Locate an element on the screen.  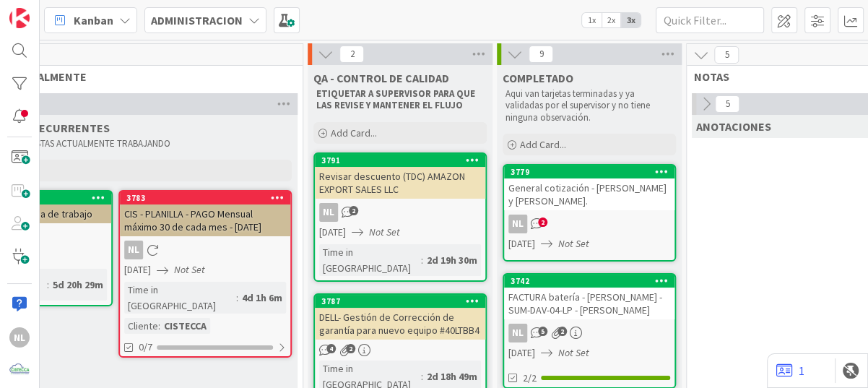
span: Kanban is located at coordinates (94, 20).